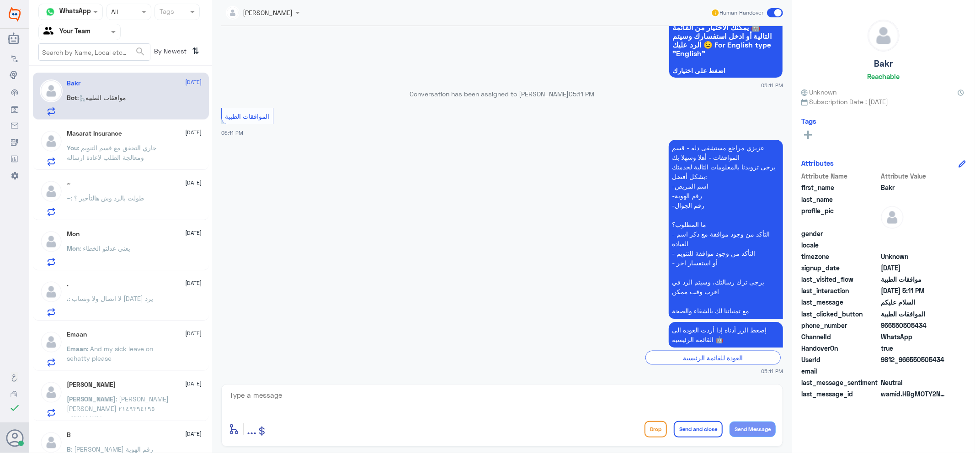 Image resolution: width=975 pixels, height=453 pixels. Describe the element at coordinates (914, 176) in the screenshot. I see `span: Attribute Value` at that location.